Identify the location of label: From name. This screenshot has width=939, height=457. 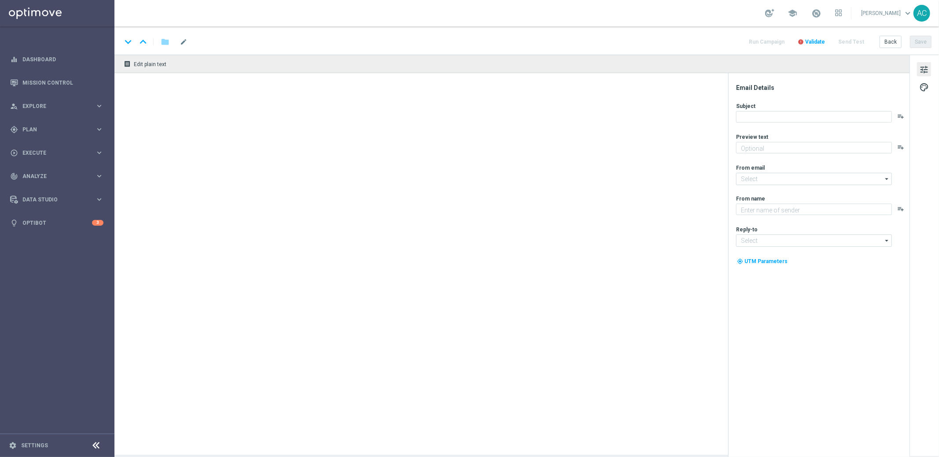
(751, 199).